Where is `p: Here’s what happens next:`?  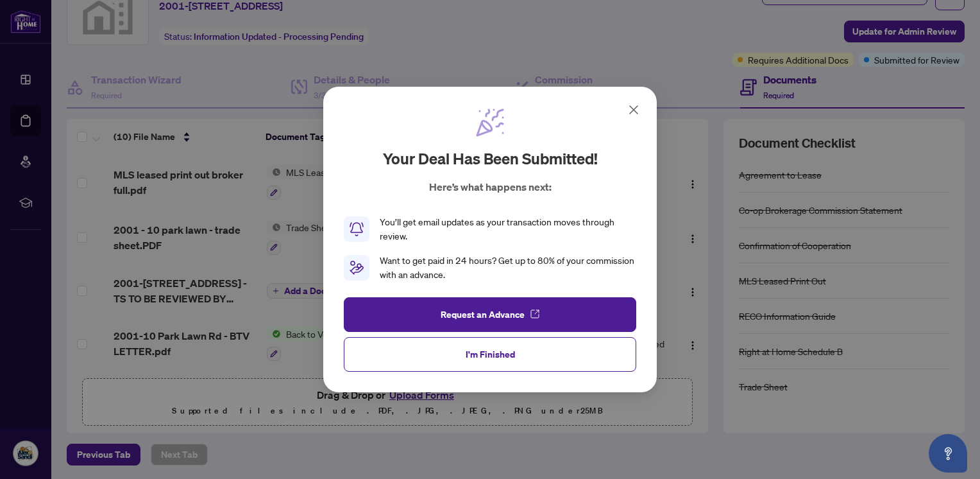
p: Here’s what happens next: is located at coordinates (490, 187).